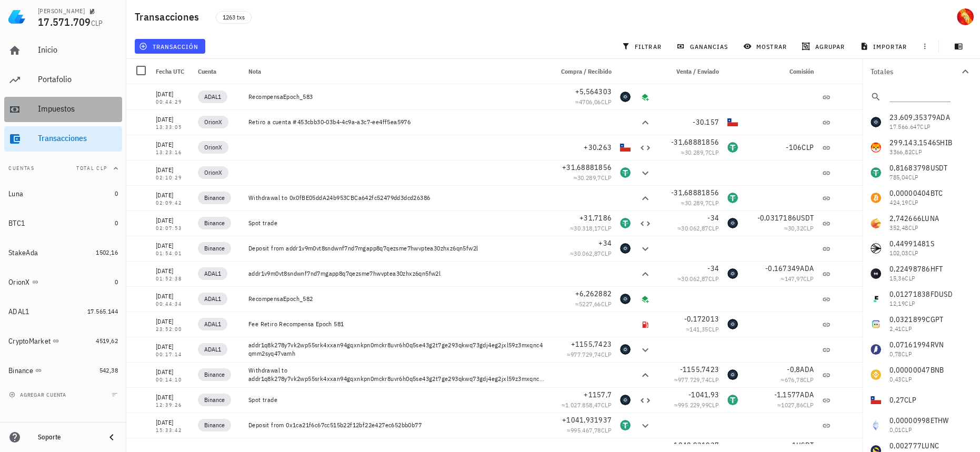  Describe the element at coordinates (625, 147) in the screenshot. I see `div: CLP-icon` at that location.